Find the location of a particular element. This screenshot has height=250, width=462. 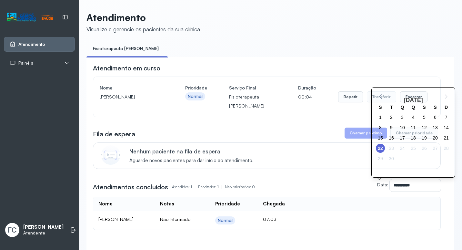

span: segunda-feira, 15 de setembro de 2025 is located at coordinates (381, 138).